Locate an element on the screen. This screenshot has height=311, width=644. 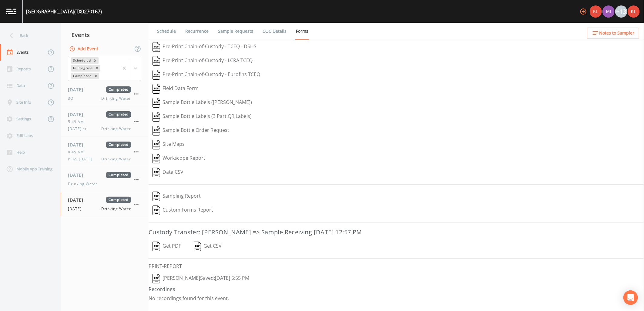
span: 5:49 AM is located at coordinates (77, 122).